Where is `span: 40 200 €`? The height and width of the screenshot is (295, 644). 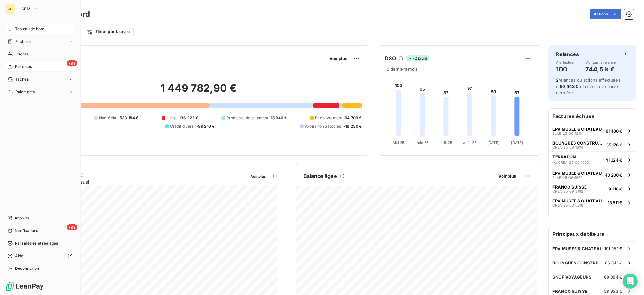 span: 40 200 € is located at coordinates (614, 175).